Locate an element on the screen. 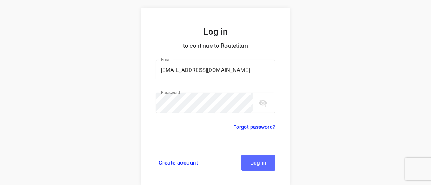 The height and width of the screenshot is (185, 431). span: Log in is located at coordinates (258, 163).